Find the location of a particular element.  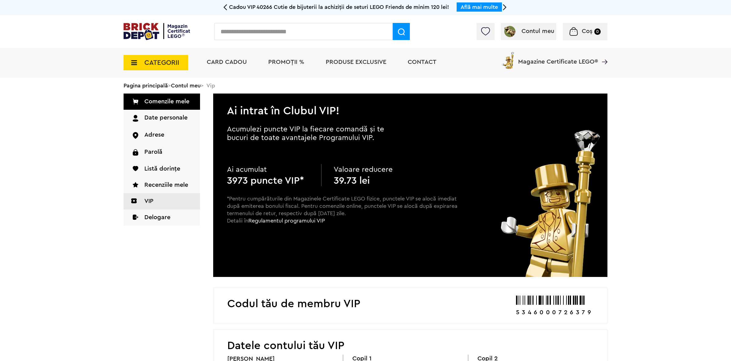

span: Produse exclusive is located at coordinates (356, 62).